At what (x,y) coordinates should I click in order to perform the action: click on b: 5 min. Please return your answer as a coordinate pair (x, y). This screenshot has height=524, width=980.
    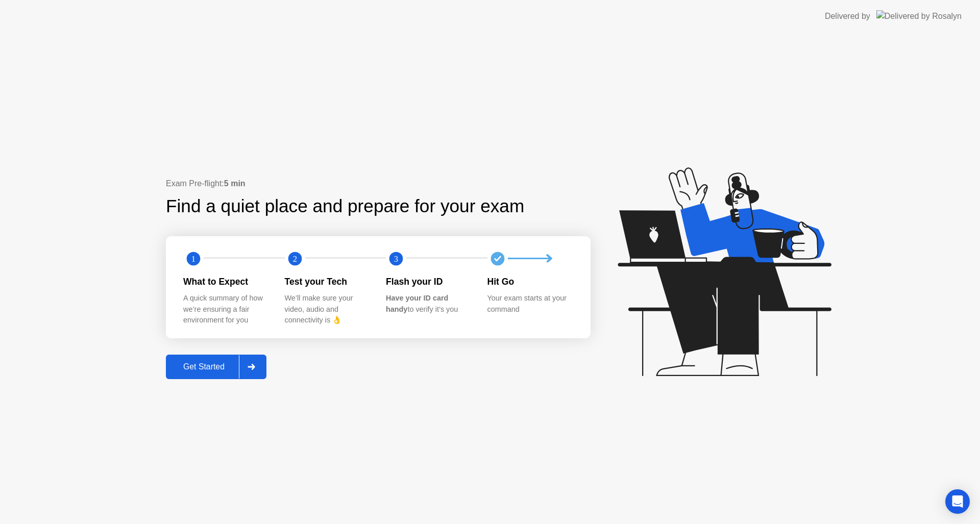
    Looking at the image, I should click on (235, 183).